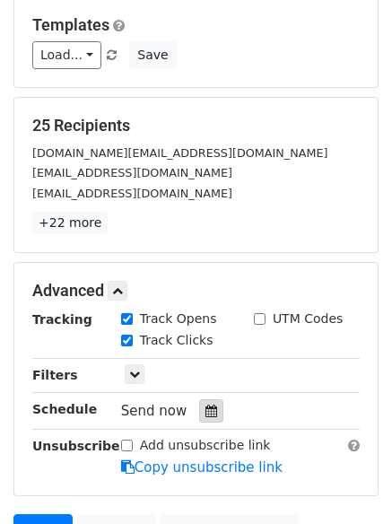  What do you see at coordinates (62, 319) in the screenshot?
I see `strong: Tracking` at bounding box center [62, 319].